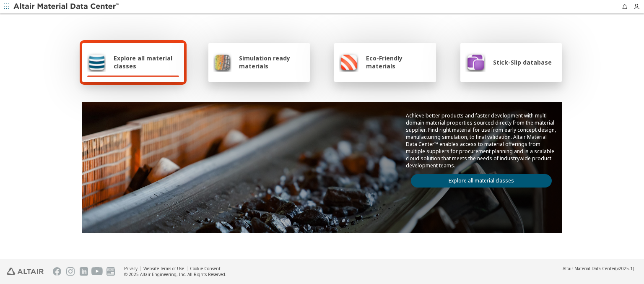  I want to click on div: © 2025 Altair Engineering, Inc. All Rights Reserved., so click(175, 274).